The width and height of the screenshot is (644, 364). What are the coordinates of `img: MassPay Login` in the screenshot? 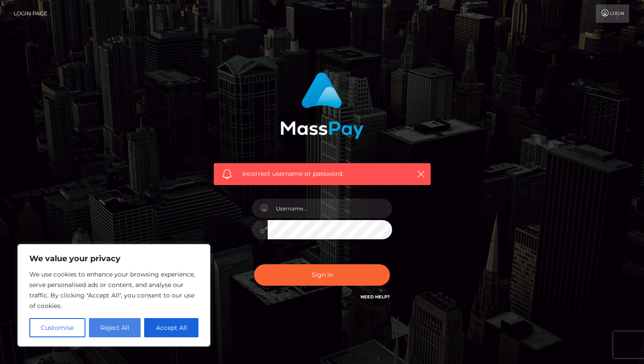 It's located at (322, 105).